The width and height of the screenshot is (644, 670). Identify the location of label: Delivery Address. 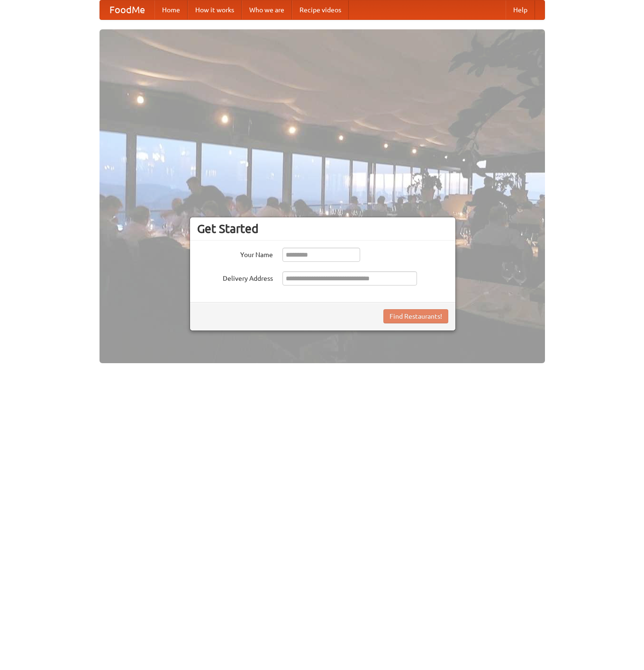
(235, 278).